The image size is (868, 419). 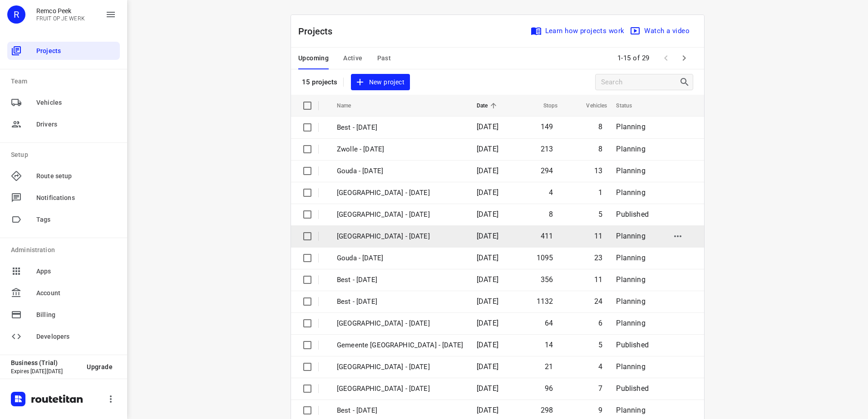 What do you see at coordinates (400, 389) in the screenshot?
I see `p: Gemeente Rotterdam - Tuesday` at bounding box center [400, 389].